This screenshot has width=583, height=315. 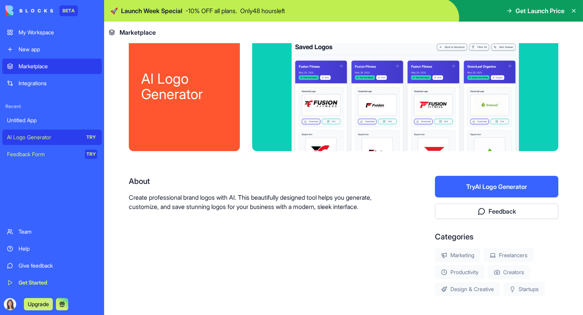 I want to click on p: Create professional brand logos with AI. This beautifully designed tool helps you generate, custo..., so click(x=257, y=202).